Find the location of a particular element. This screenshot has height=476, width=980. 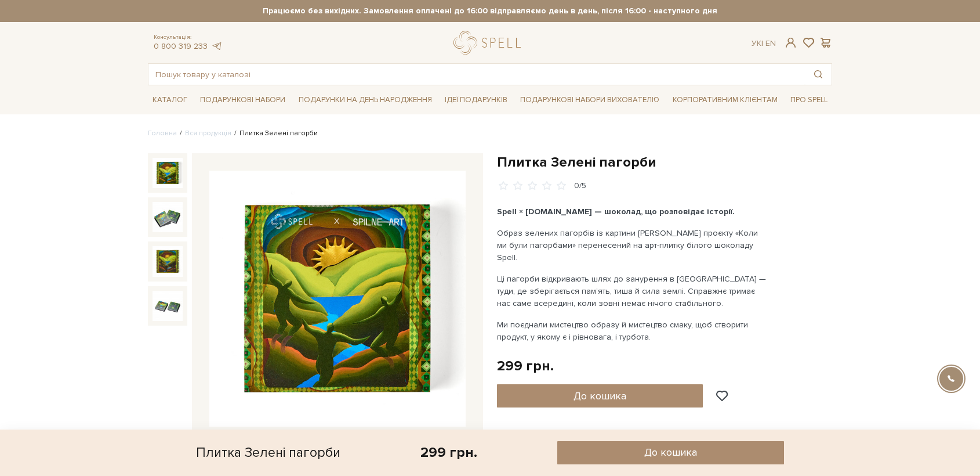

div: Плитка Зелені пагорби is located at coordinates (268, 452).